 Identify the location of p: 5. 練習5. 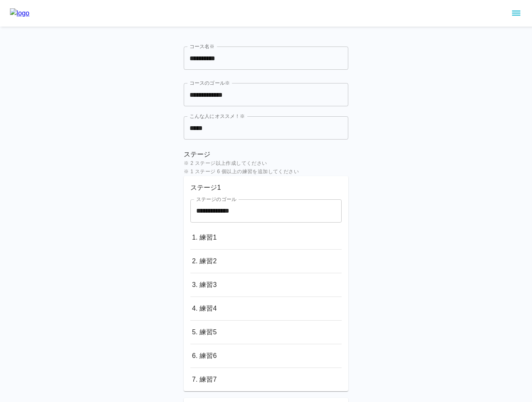
(204, 333).